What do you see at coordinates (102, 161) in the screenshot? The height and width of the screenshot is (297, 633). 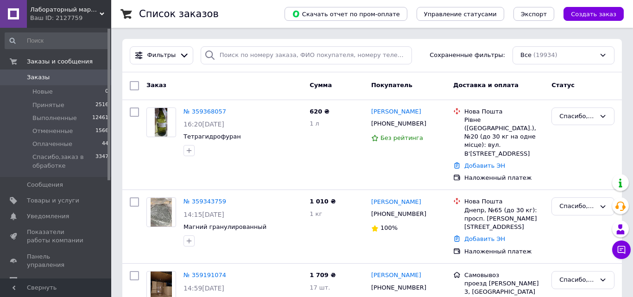 I see `span: 3347` at bounding box center [102, 161].